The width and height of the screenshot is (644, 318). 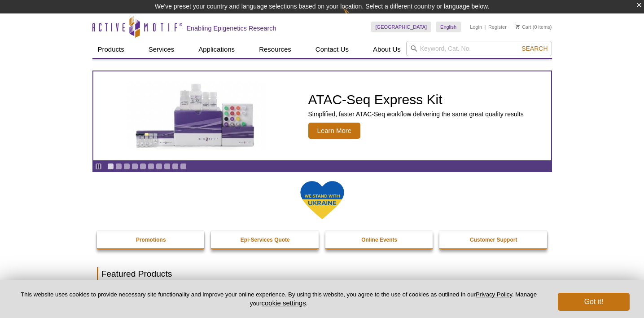 I want to click on a: ATAC-Seq Express Kit ATAC-Seq Express Kit Simplified, faster ATAC-Seq workflow delivering the sam..., so click(x=322, y=116).